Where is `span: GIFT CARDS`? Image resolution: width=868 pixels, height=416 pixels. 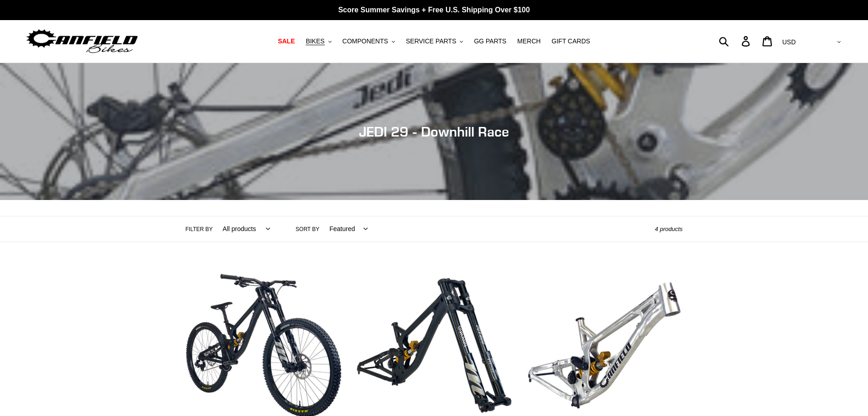
span: GIFT CARDS is located at coordinates (570, 41).